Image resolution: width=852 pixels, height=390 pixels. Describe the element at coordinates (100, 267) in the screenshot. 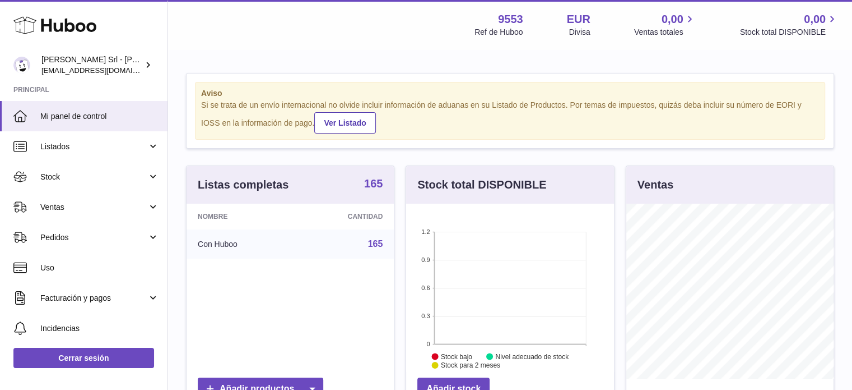

I see `span: Uso` at that location.